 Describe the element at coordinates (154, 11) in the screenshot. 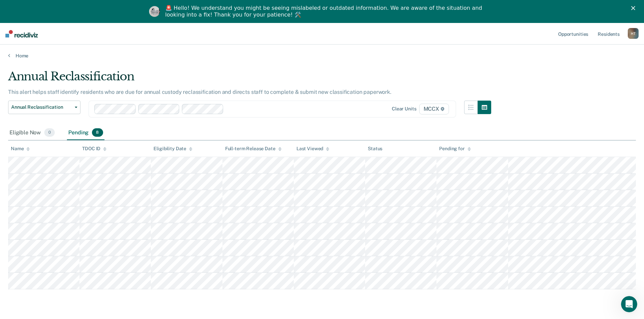

I see `img: Profile image for Kim` at that location.